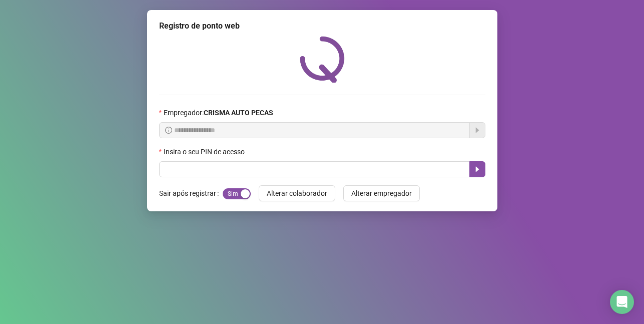  I want to click on img: QRPoint, so click(322, 59).